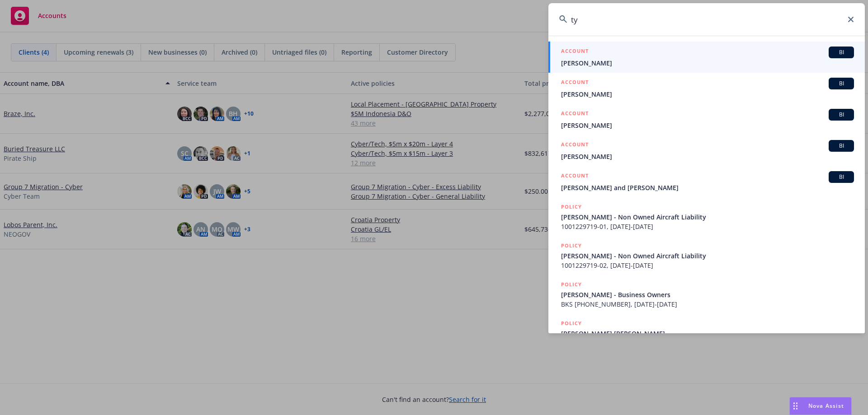 The height and width of the screenshot is (415, 868). I want to click on span: Nova Assist, so click(826, 406).